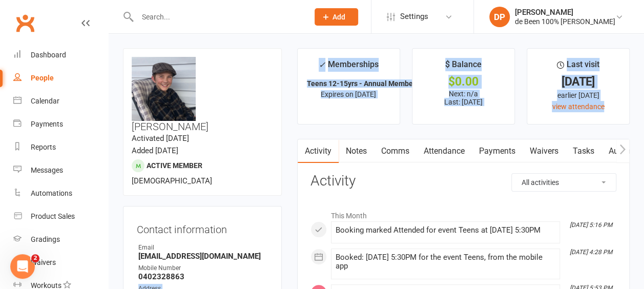 This screenshot has height=289, width=644. What do you see at coordinates (203, 247) in the screenshot?
I see `div: Email` at bounding box center [203, 247].